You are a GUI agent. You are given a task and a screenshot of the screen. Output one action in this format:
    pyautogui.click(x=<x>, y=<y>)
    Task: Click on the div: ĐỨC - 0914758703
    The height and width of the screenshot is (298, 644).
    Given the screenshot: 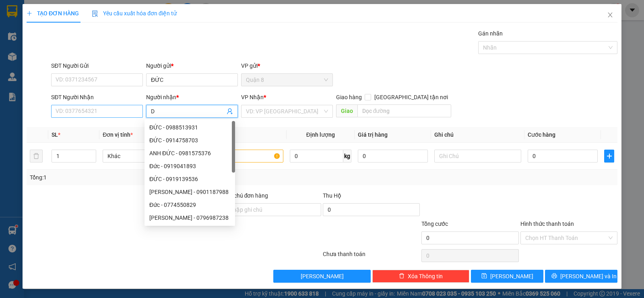 What is the action you would take?
    pyautogui.click(x=190, y=140)
    